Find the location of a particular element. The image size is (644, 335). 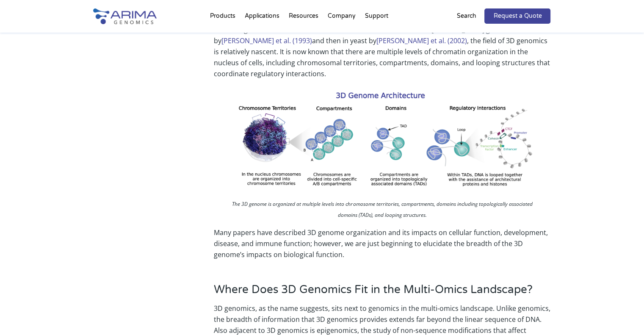

p: The 3D genome is organized at multiple levels into chromosome territories, compartments, domains ... is located at coordinates (382, 211).